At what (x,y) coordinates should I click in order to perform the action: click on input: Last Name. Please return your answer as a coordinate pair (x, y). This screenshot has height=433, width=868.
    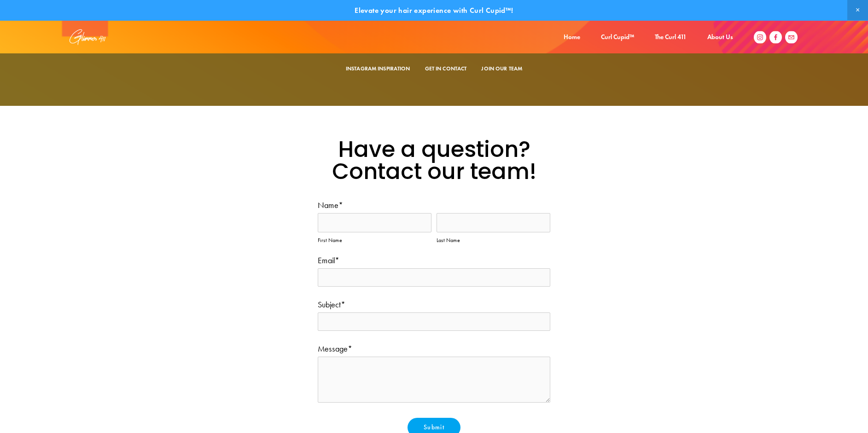
    Looking at the image, I should click on (494, 222).